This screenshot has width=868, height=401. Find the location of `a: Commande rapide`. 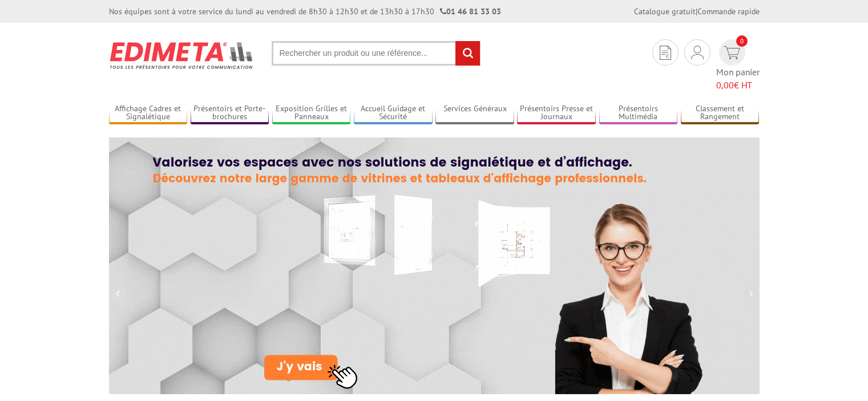

a: Commande rapide is located at coordinates (729, 12).